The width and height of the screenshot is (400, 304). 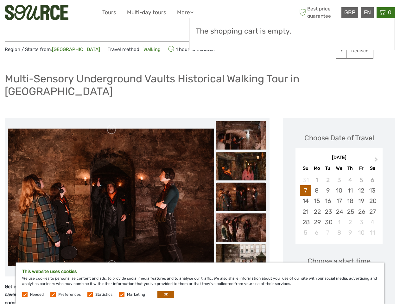 What do you see at coordinates (305, 232) in the screenshot?
I see `div: Choose Sunday, October 5th, 2025` at bounding box center [305, 232].